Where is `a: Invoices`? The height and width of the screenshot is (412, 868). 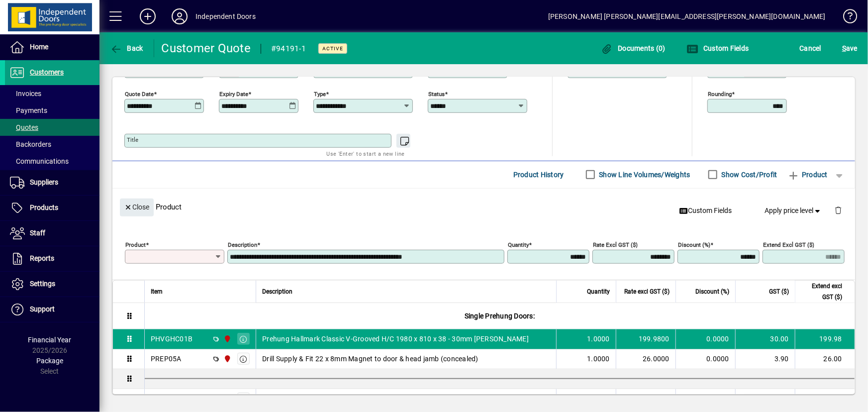 a: Invoices is located at coordinates (52, 93).